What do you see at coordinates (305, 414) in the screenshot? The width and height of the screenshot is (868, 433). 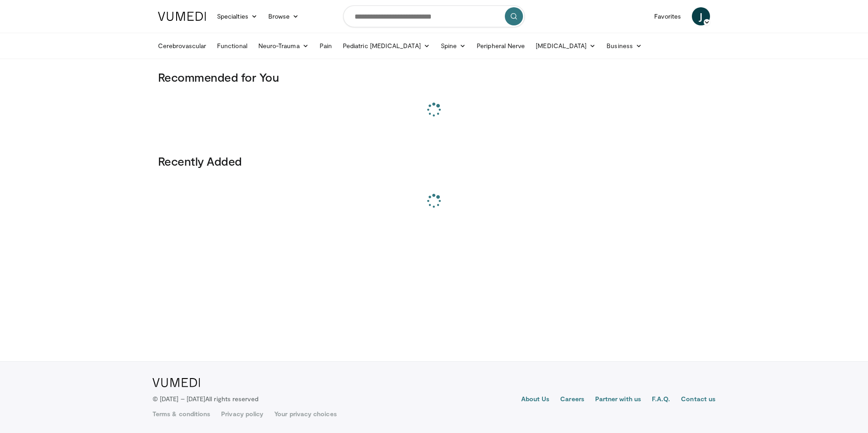 I see `a: Your privacy choices` at bounding box center [305, 414].